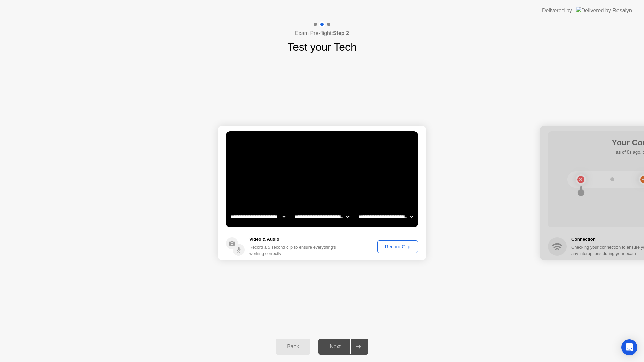  What do you see at coordinates (557, 11) in the screenshot?
I see `div: Delivered by` at bounding box center [557, 11].